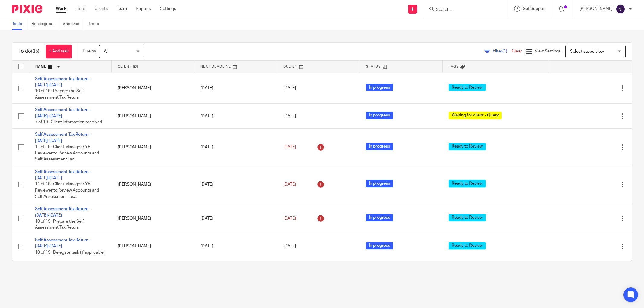 This screenshot has width=644, height=308. I want to click on a: Clients, so click(101, 9).